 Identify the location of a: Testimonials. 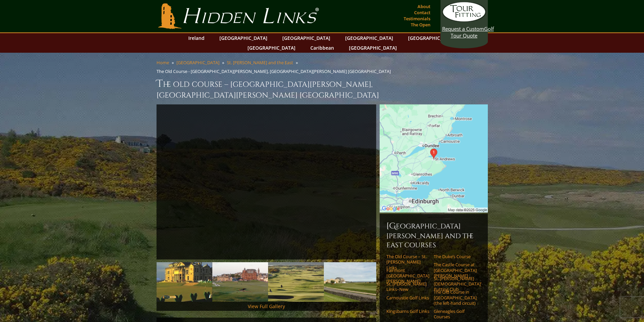
(417, 19).